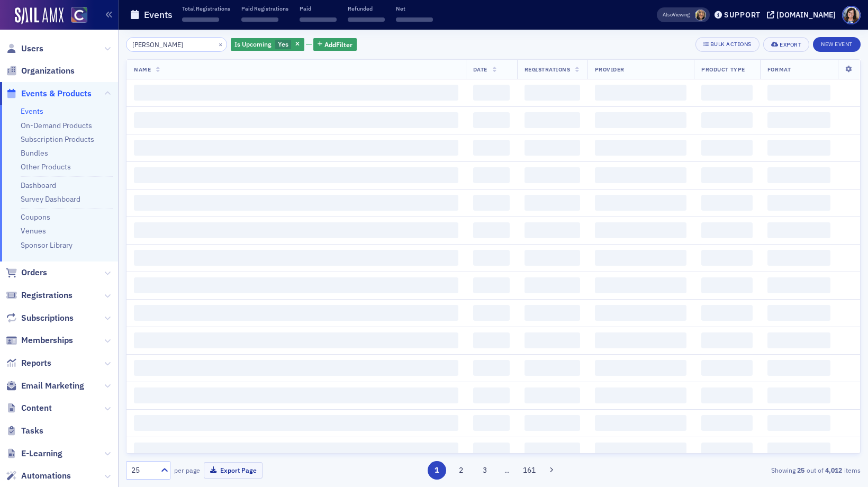  I want to click on a: Venues, so click(33, 230).